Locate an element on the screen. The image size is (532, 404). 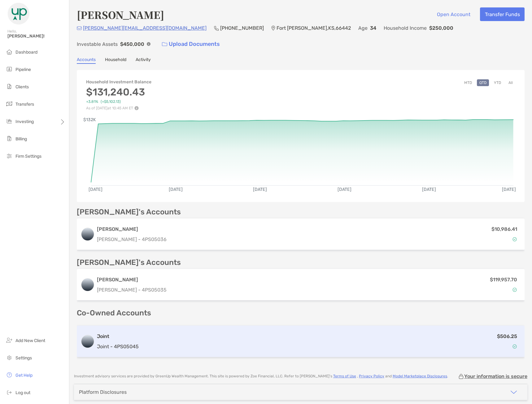
button: YTD is located at coordinates (498, 83).